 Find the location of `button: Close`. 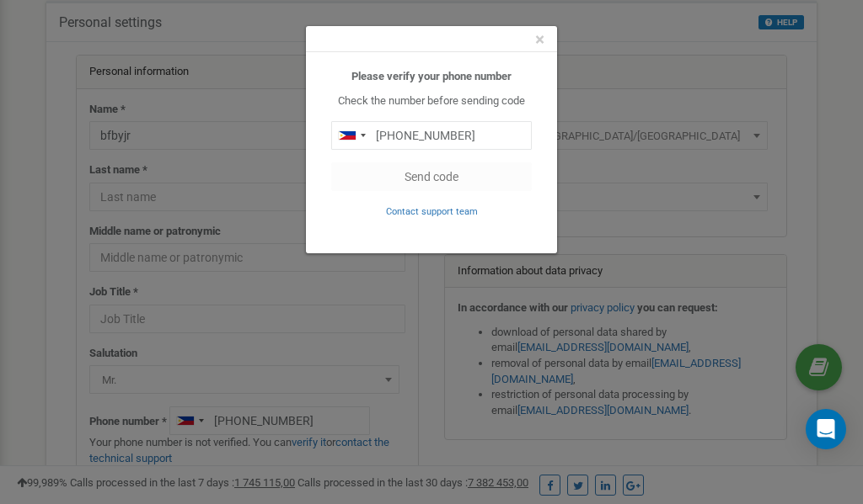

button: Close is located at coordinates (539, 40).